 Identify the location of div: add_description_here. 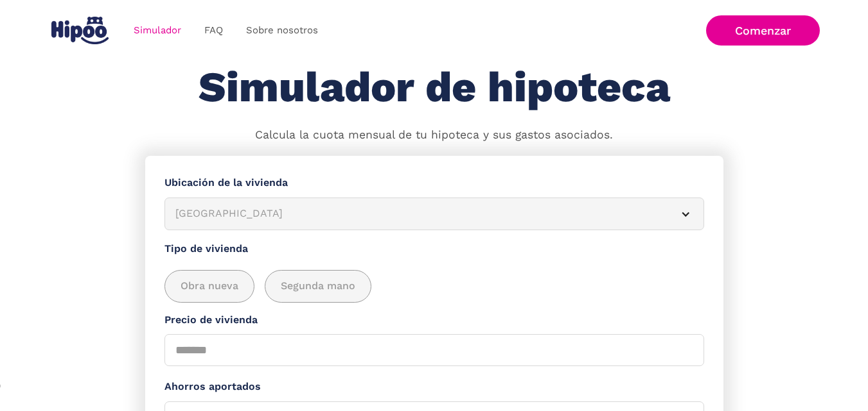
(434, 286).